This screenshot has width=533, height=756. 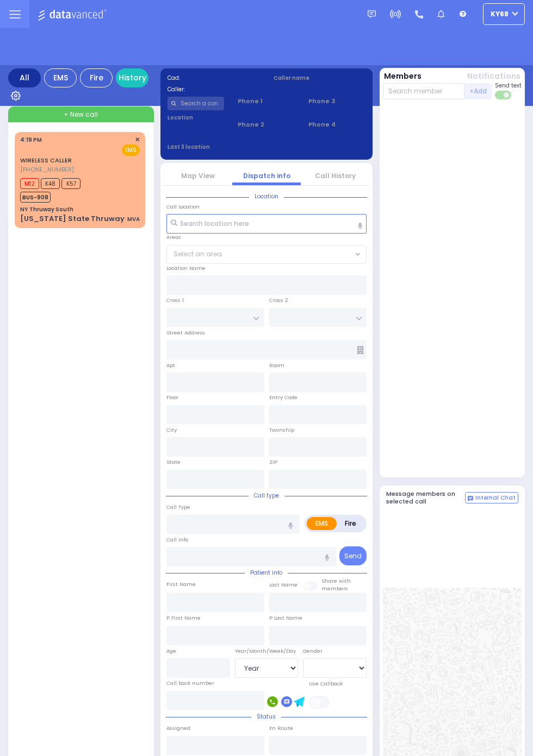 What do you see at coordinates (284, 585) in the screenshot?
I see `label: Last Name` at bounding box center [284, 585].